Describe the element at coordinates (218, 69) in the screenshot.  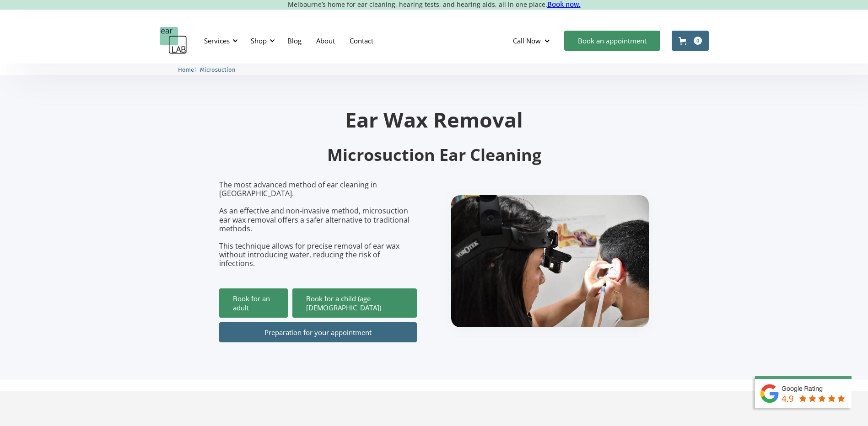
I see `a: Microsuction` at that location.